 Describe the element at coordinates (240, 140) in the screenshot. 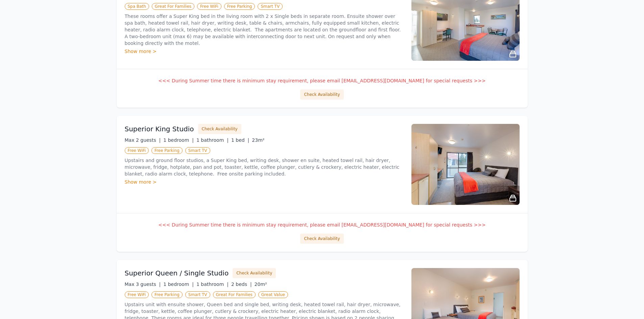

I see `span: 1 bed |` at that location.